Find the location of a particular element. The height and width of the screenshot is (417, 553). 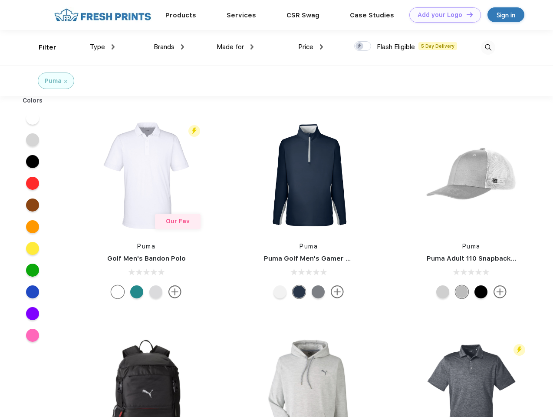

img: DT is located at coordinates (470, 14).